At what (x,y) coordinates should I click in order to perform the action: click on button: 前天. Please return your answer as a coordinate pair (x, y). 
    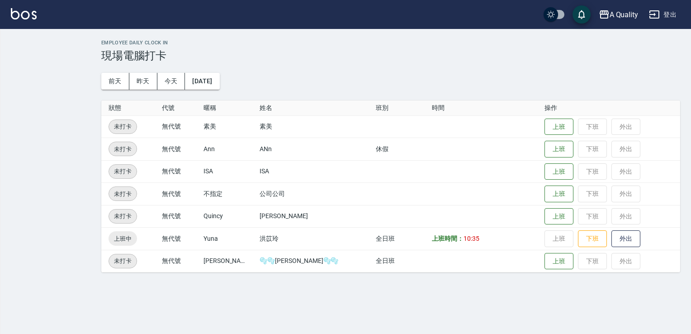
    Looking at the image, I should click on (115, 81).